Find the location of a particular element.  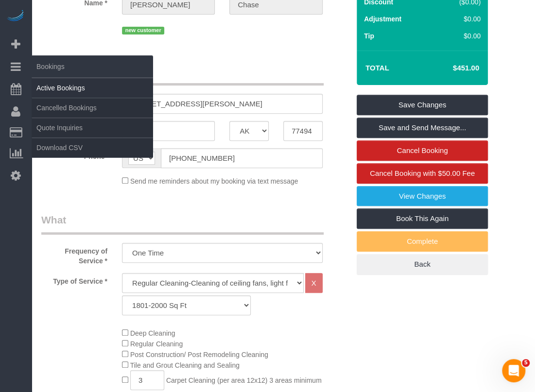

span: Post Construction/ Post Remodeling Cleaning is located at coordinates (199, 354).